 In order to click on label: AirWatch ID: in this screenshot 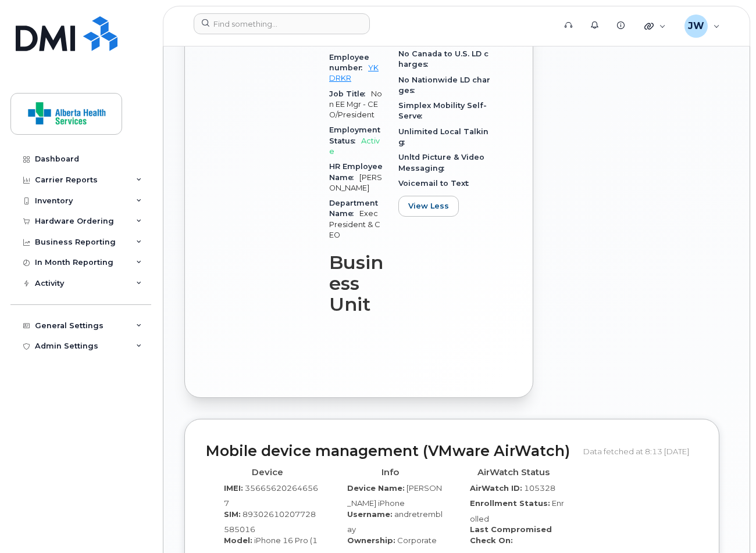, I will do `click(496, 488)`.